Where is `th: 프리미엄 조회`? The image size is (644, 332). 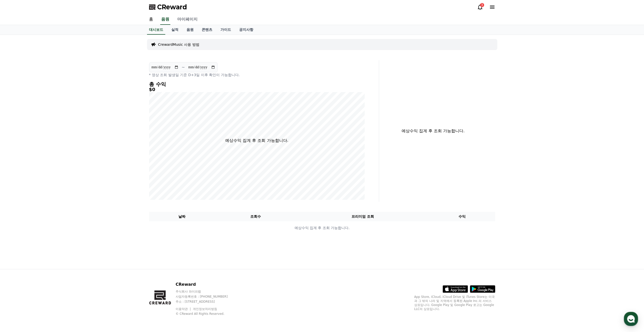
th: 프리미엄 조회 is located at coordinates (362, 216).